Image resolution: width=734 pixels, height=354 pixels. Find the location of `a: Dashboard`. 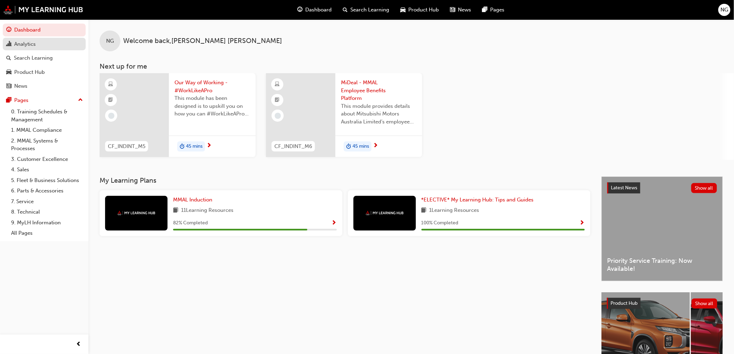

a: Dashboard is located at coordinates (44, 30).